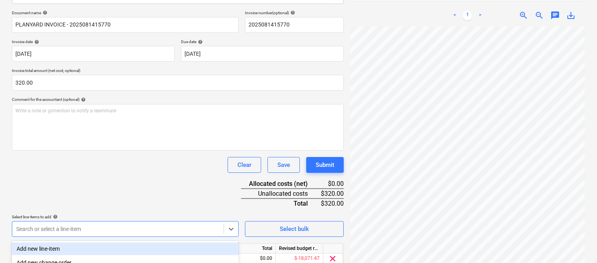 This screenshot has width=597, height=263. Describe the element at coordinates (578, 244) in the screenshot. I see `div: Chat Widget` at that location.